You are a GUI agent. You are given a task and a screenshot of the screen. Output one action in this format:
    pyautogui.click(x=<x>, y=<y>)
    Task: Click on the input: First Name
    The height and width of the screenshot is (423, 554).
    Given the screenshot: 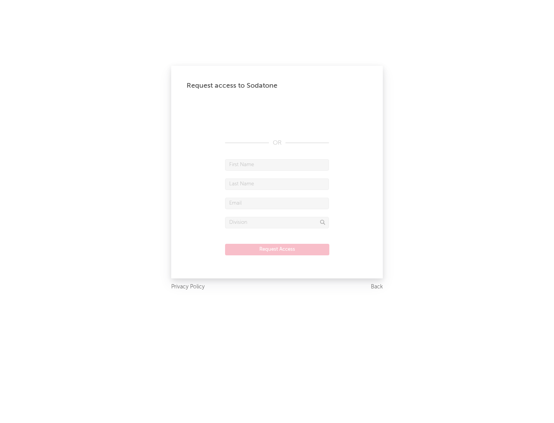 What is the action you would take?
    pyautogui.click(x=277, y=165)
    